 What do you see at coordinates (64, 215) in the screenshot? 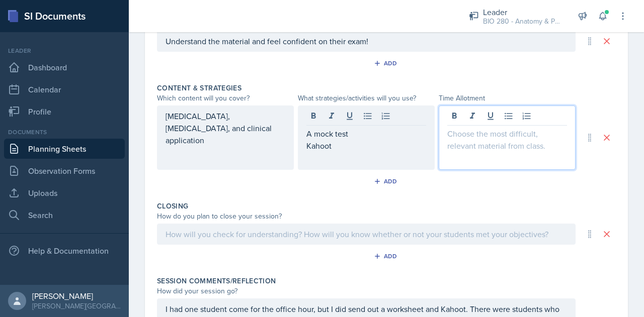
I see `a: Search` at bounding box center [64, 215].